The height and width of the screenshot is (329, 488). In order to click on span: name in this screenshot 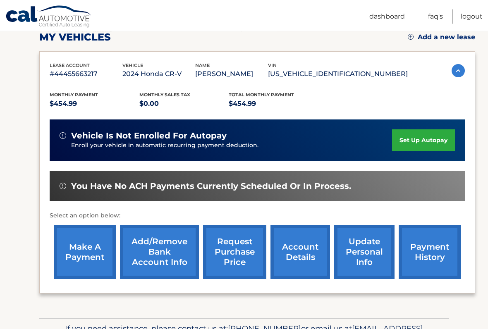, I will do `click(202, 66)`.